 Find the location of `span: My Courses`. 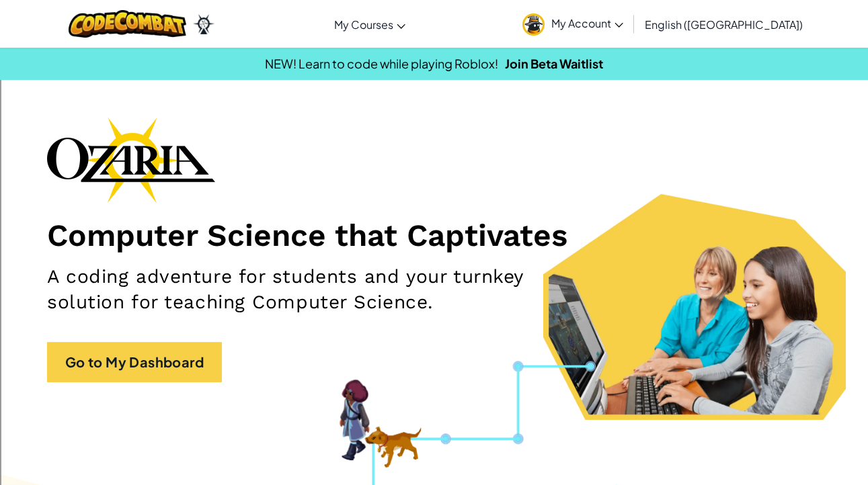

span: My Courses is located at coordinates (364, 24).